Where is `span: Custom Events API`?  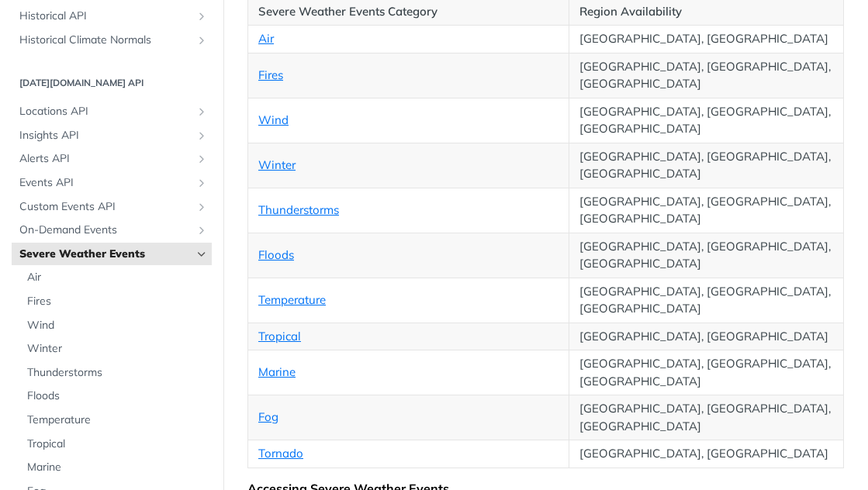
span: Custom Events API is located at coordinates (105, 207).